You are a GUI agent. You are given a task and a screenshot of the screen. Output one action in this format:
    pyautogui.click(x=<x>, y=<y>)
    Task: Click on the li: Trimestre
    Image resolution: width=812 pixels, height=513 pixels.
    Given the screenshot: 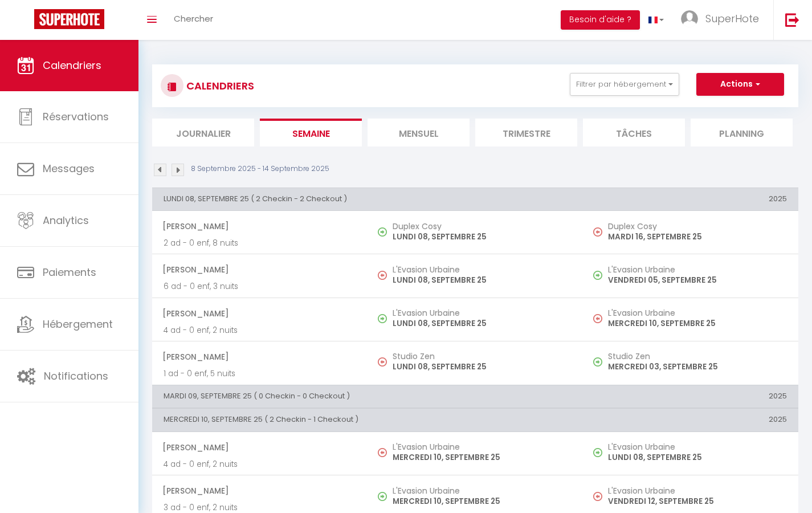 What is the action you would take?
    pyautogui.click(x=526, y=132)
    